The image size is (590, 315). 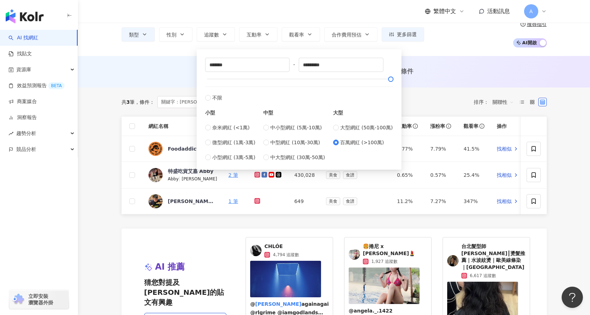 What do you see at coordinates (24, 69) in the screenshot?
I see `span: 資源庫` at bounding box center [24, 69].